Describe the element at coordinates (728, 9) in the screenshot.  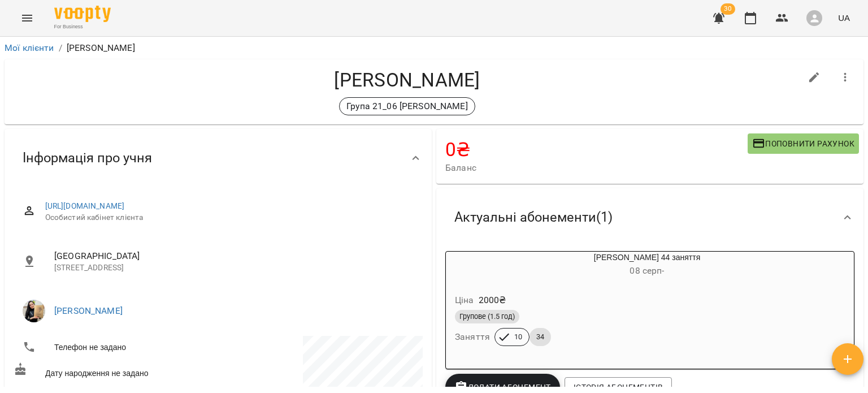
I see `span: 30` at that location.